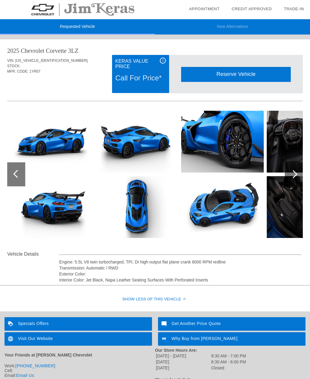 This screenshot has height=379, width=310. I want to click on div: Cell:, so click(80, 371).